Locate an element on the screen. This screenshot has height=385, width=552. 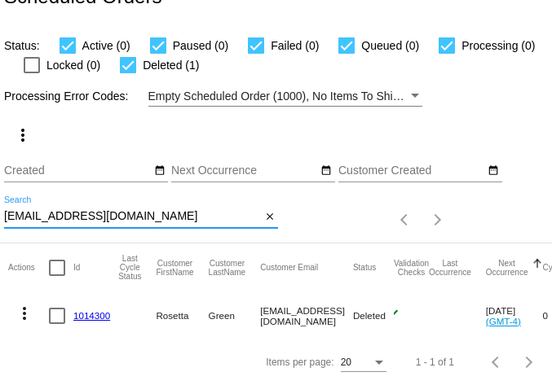
mat-select: Items per page: is located at coordinates (363, 363).